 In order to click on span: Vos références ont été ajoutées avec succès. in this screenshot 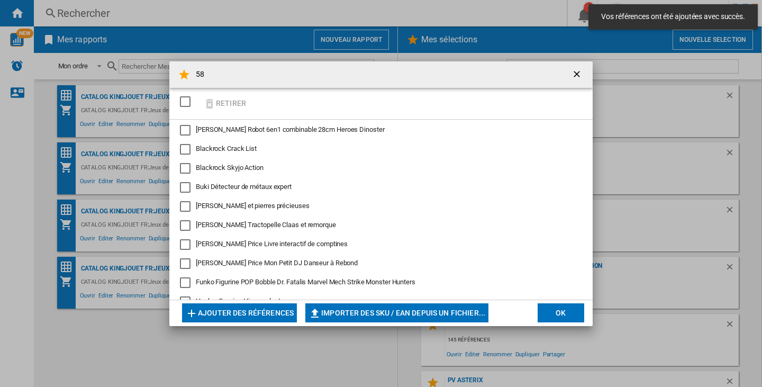, I will do `click(673, 17)`.